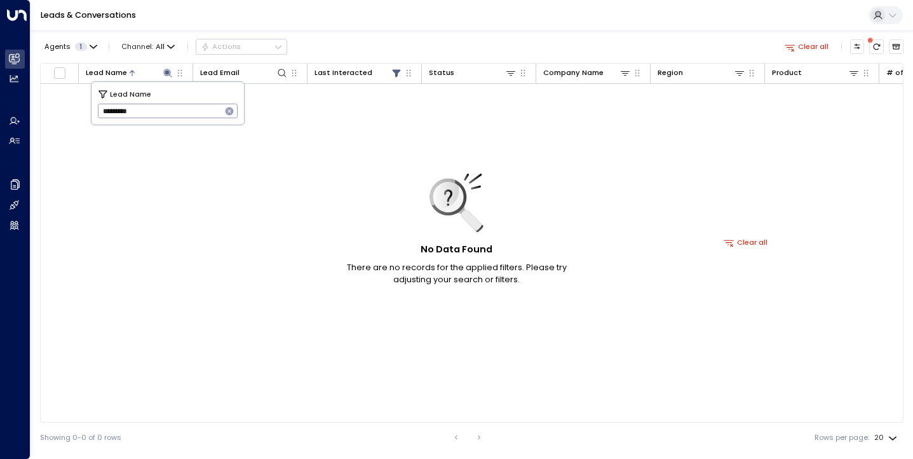 This screenshot has height=459, width=913. What do you see at coordinates (841, 437) in the screenshot?
I see `label: Rows per page:` at bounding box center [841, 437].